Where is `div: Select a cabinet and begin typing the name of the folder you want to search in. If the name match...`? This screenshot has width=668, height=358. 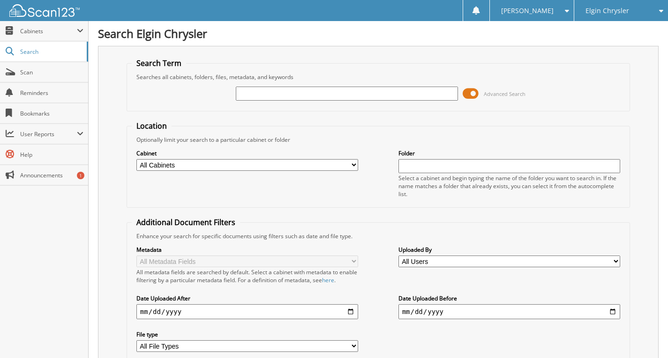
div: Select a cabinet and begin typing the name of the folder you want to search in. If the name match... is located at coordinates (509, 186).